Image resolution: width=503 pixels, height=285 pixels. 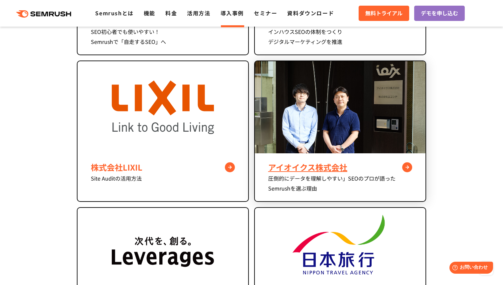 I want to click on img: component, so click(x=340, y=108).